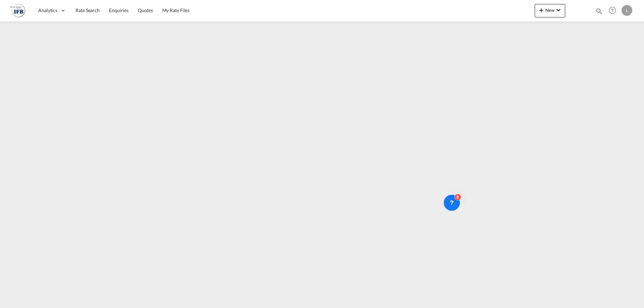 This screenshot has width=644, height=308. I want to click on span: Enquiries, so click(119, 10).